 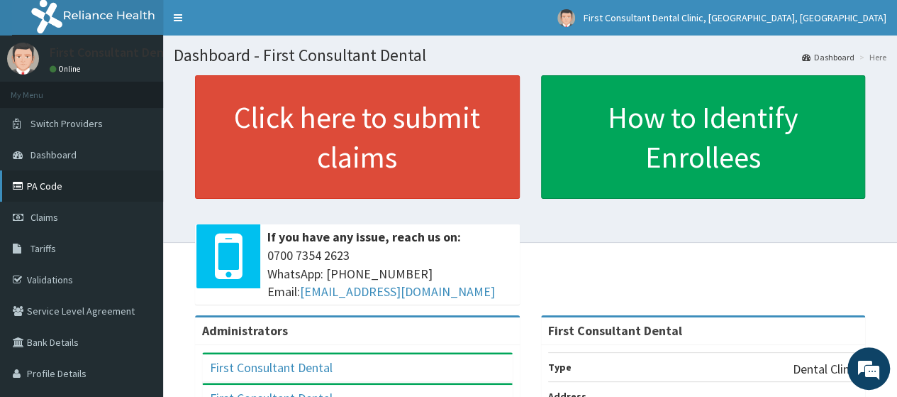 I want to click on img: d_794563401_company_1708531726252_794563401, so click(x=42, y=89).